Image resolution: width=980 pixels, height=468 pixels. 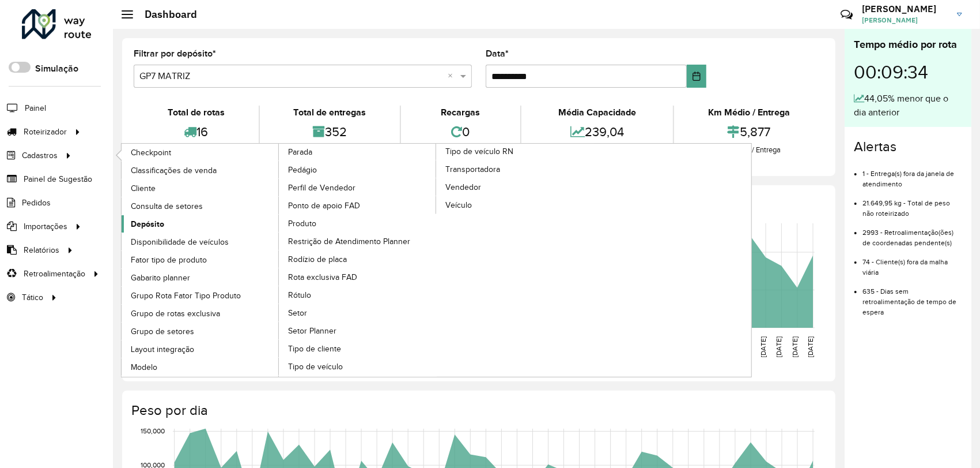 What do you see at coordinates (358, 295) in the screenshot?
I see `a: Rótulo` at bounding box center [358, 295].